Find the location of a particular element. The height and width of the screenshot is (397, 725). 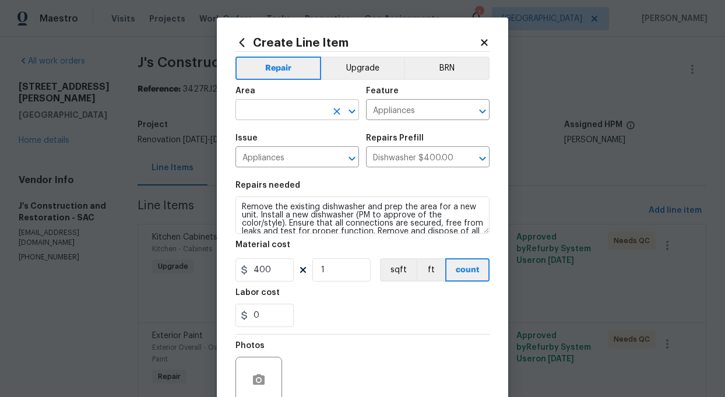

h5: Feature is located at coordinates (382, 91).